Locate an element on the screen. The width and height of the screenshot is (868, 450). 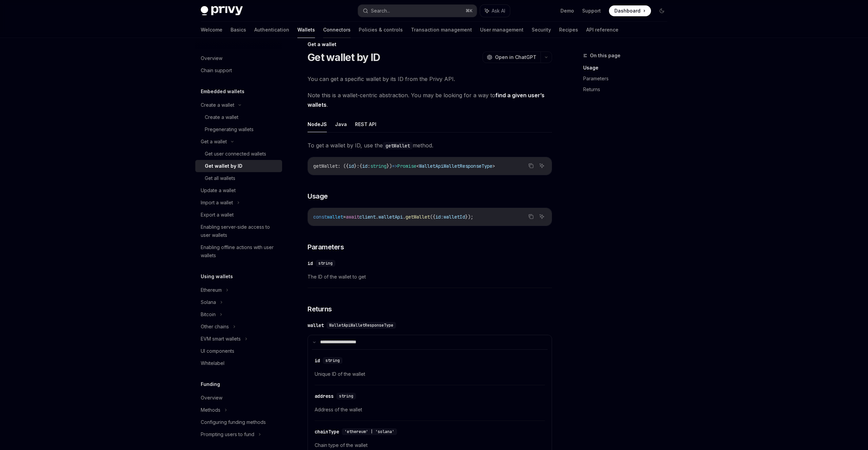
img: dark logo is located at coordinates (222, 11).